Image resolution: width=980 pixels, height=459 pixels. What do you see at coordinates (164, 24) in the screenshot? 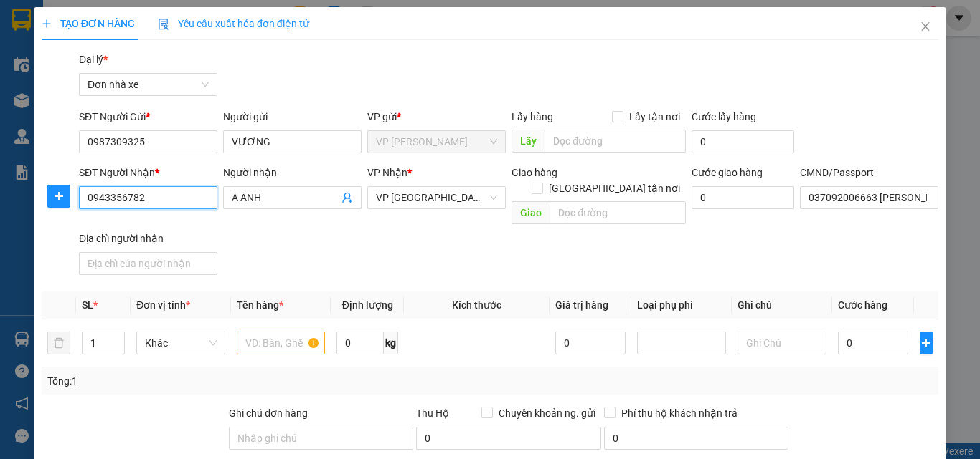
I see `img: icon` at bounding box center [164, 24].